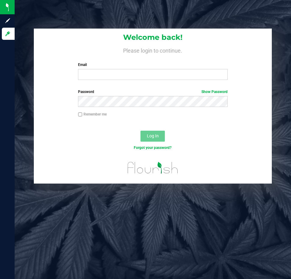 The width and height of the screenshot is (291, 279). Describe the element at coordinates (152, 50) in the screenshot. I see `h4: Please login to continue.` at that location.